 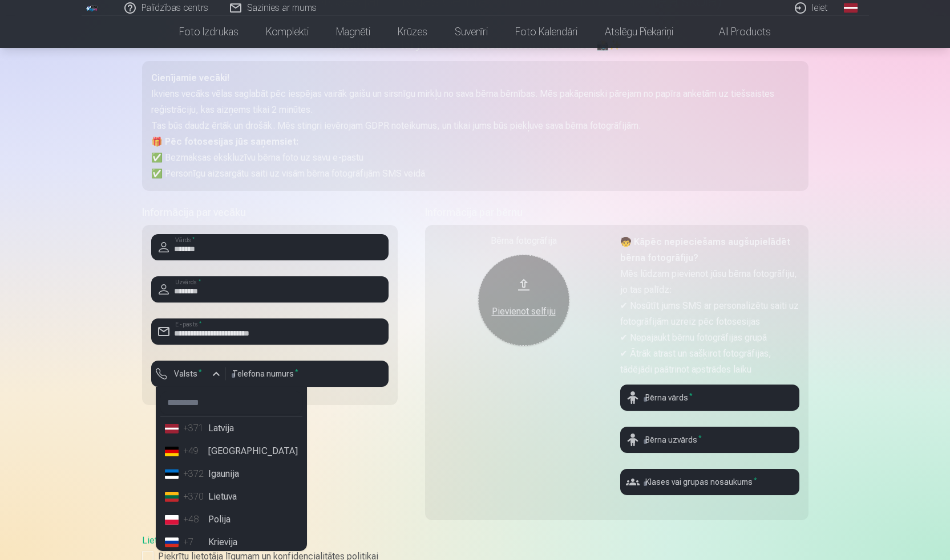 I want to click on li: Polija, so click(x=231, y=519).